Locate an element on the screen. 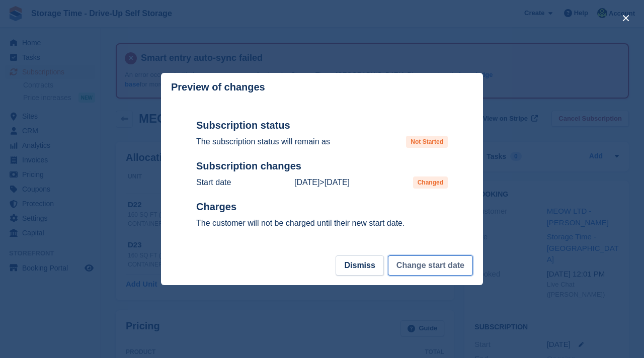 Image resolution: width=644 pixels, height=358 pixels. p: Preview of changes is located at coordinates (218, 87).